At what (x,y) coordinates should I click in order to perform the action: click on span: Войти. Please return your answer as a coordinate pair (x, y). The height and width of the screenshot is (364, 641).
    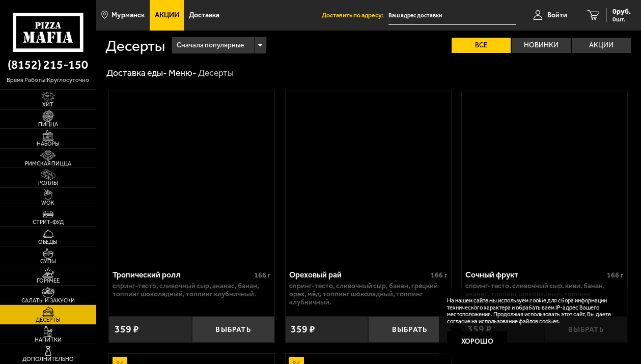
    Looking at the image, I should click on (558, 15).